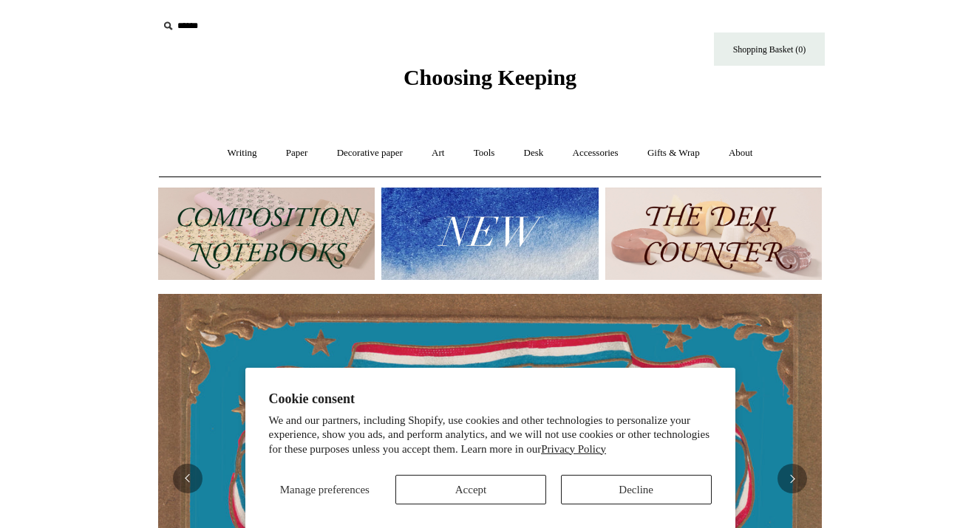  I want to click on a: Writing, so click(242, 153).